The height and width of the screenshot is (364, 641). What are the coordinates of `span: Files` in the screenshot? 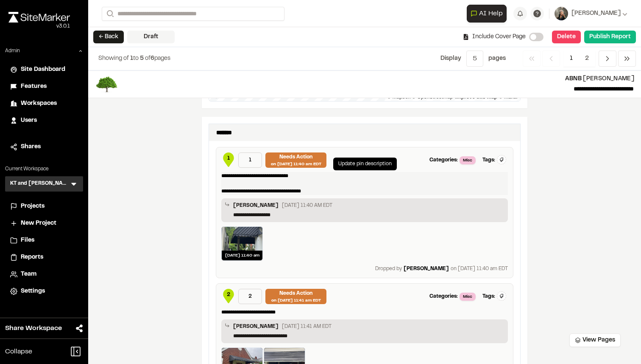 It's located at (28, 240).